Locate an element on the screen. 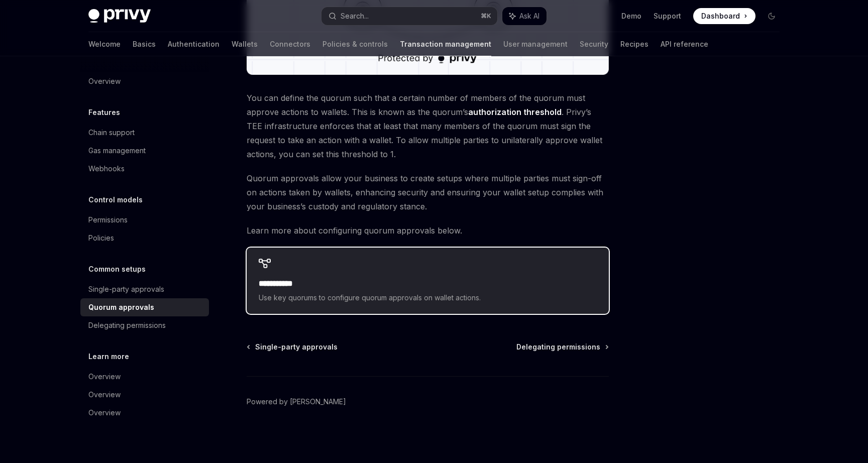 This screenshot has height=463, width=868. a: Support is located at coordinates (667, 16).